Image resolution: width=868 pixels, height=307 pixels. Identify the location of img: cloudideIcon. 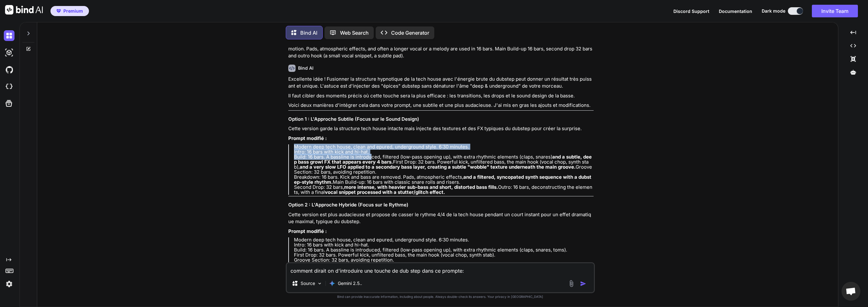
(9, 87).